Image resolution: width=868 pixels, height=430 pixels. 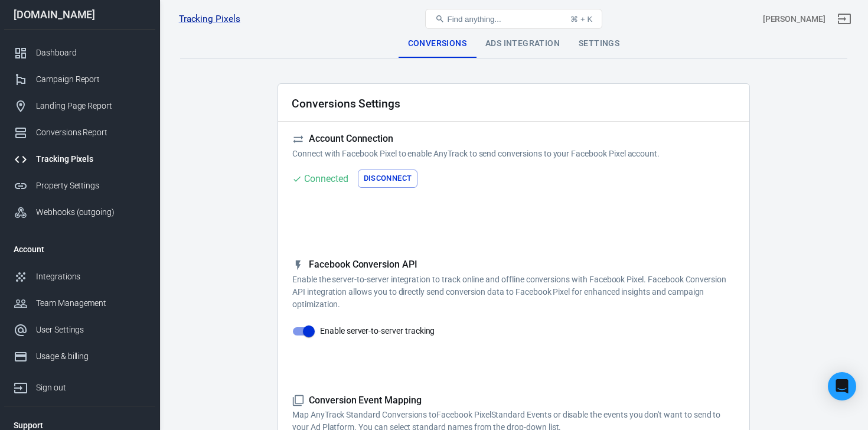 What do you see at coordinates (514, 154) in the screenshot?
I see `p: Connect with Facebook Pixel to enable AnyTrack to send conversions to your Facebook Pixel account.` at bounding box center [514, 154].